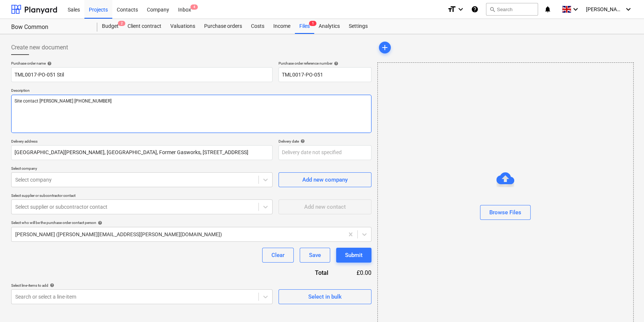 Image resolution: width=644 pixels, height=322 pixels. Describe the element at coordinates (353, 255) in the screenshot. I see `div: Submit` at that location.